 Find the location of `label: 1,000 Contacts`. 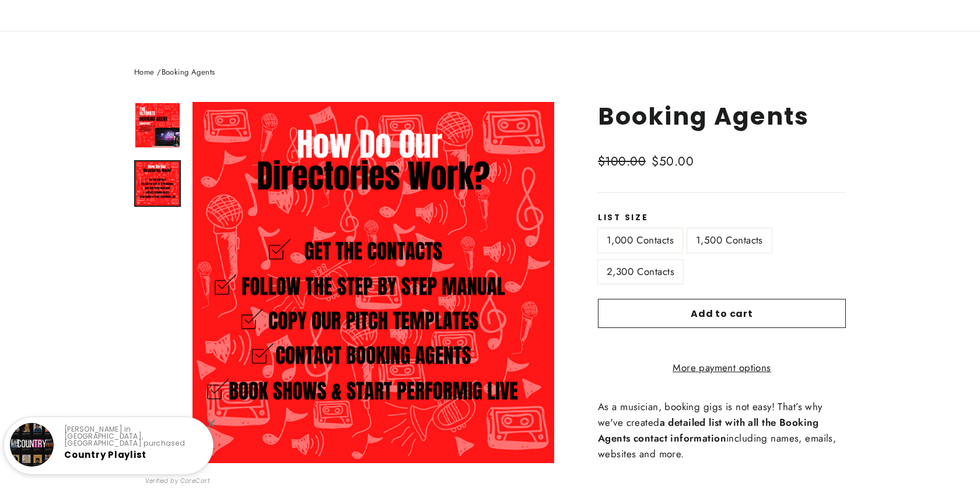

label: 1,000 Contacts is located at coordinates (640, 240).